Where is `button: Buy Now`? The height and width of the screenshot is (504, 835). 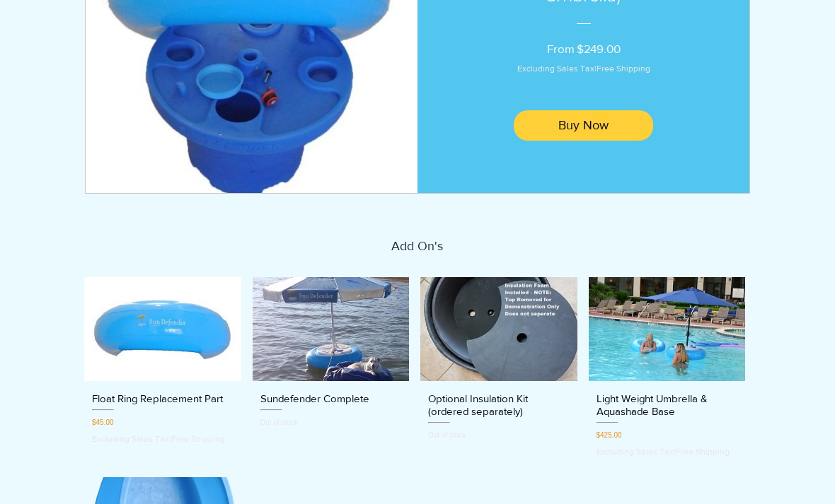 button: Buy Now is located at coordinates (583, 126).